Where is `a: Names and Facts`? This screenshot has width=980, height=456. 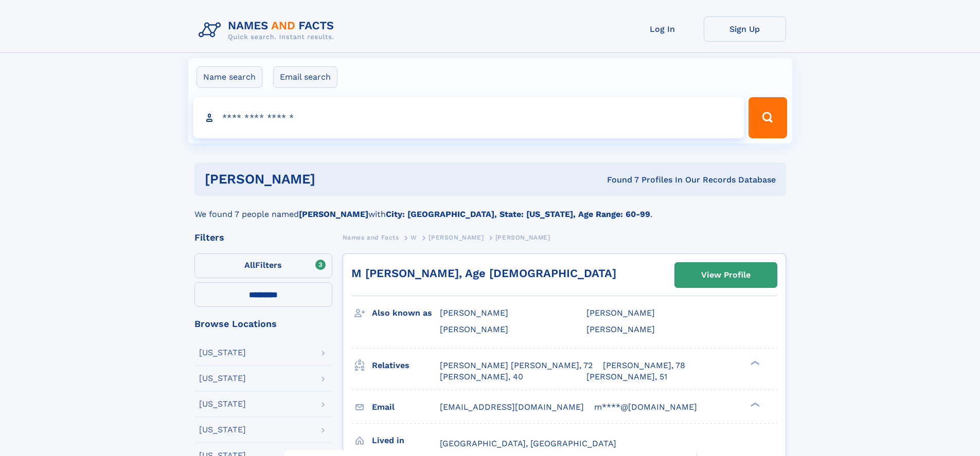
a: Names and Facts is located at coordinates (371, 237).